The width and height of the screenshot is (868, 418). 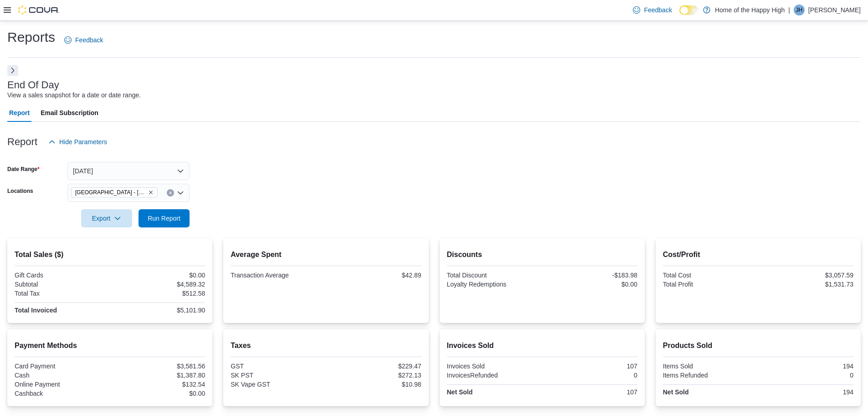 What do you see at coordinates (807, 285) in the screenshot?
I see `div: $1,531.73` at bounding box center [807, 285].